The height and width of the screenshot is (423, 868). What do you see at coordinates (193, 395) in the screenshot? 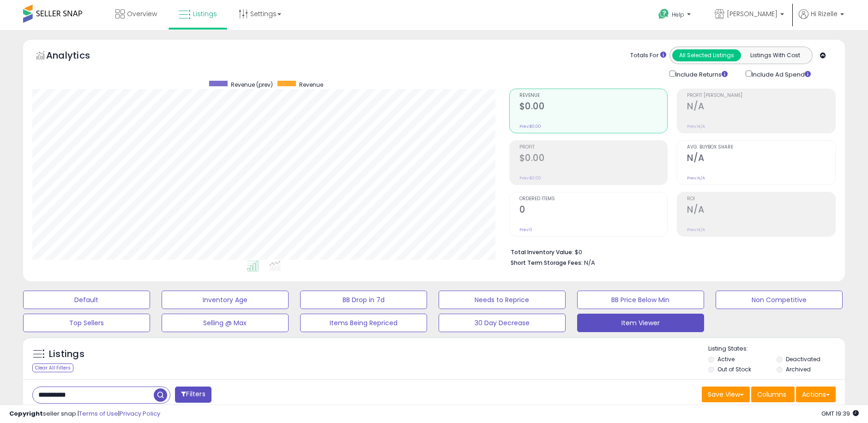
I see `button: Filters` at bounding box center [193, 395].